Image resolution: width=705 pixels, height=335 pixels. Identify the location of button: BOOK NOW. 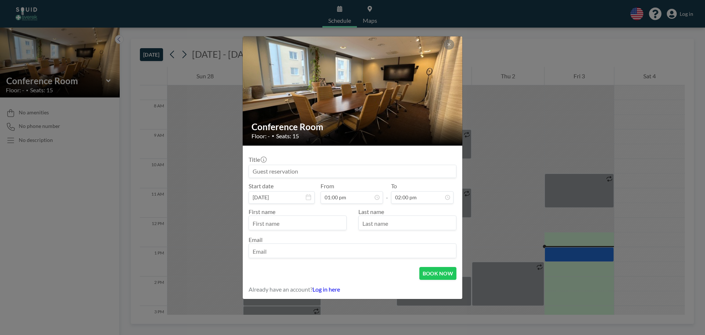
(438, 273).